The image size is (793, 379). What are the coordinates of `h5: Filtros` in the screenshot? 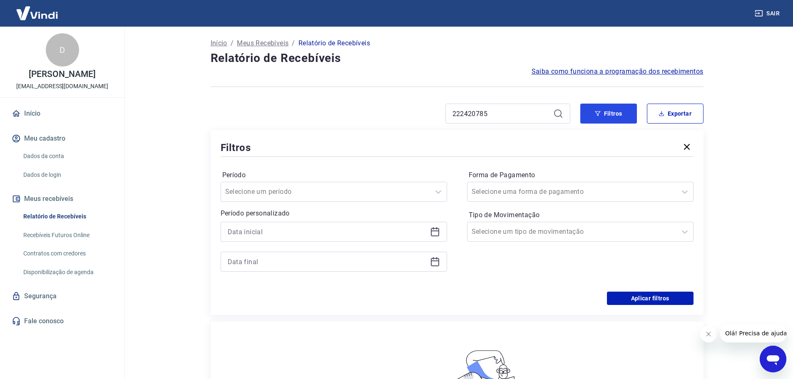 It's located at (236, 148).